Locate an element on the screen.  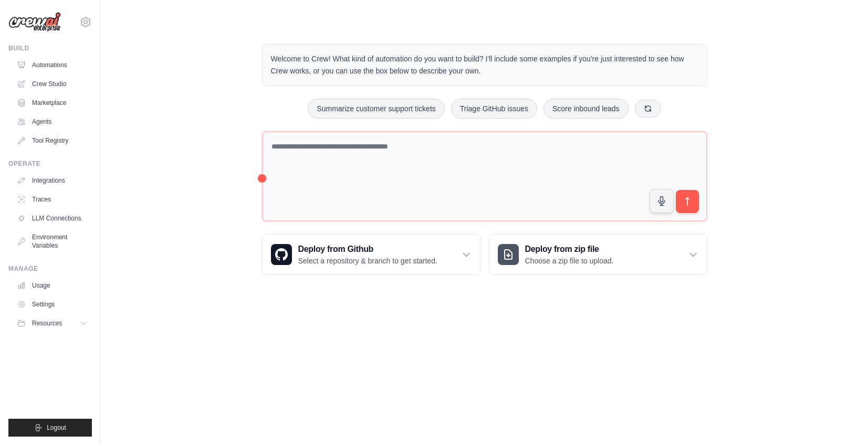
h3: Deploy from Github is located at coordinates (367, 249).